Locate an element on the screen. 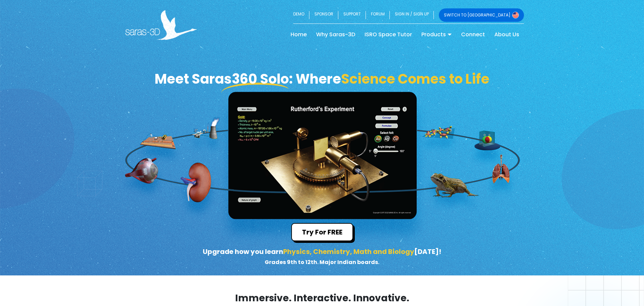 The width and height of the screenshot is (644, 306). img: Switch to USA is located at coordinates (515, 15).